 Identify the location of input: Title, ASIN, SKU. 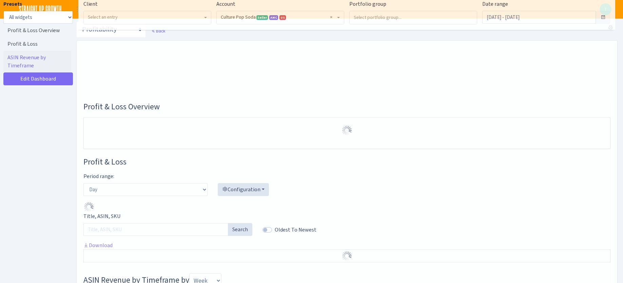
(156, 230).